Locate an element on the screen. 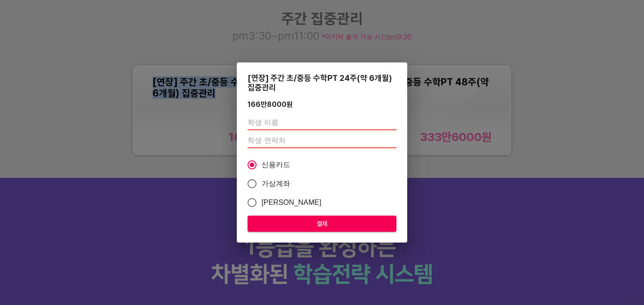  input: 학생 이름 is located at coordinates (322, 123).